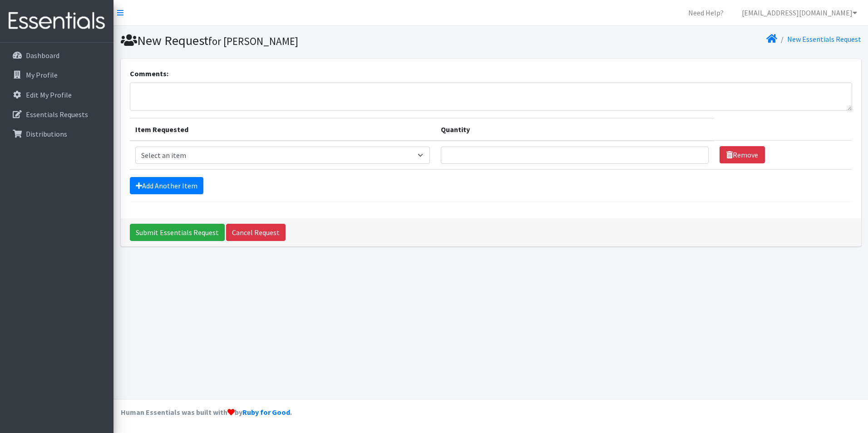  Describe the element at coordinates (824, 39) in the screenshot. I see `a: New Essentials Request` at that location.